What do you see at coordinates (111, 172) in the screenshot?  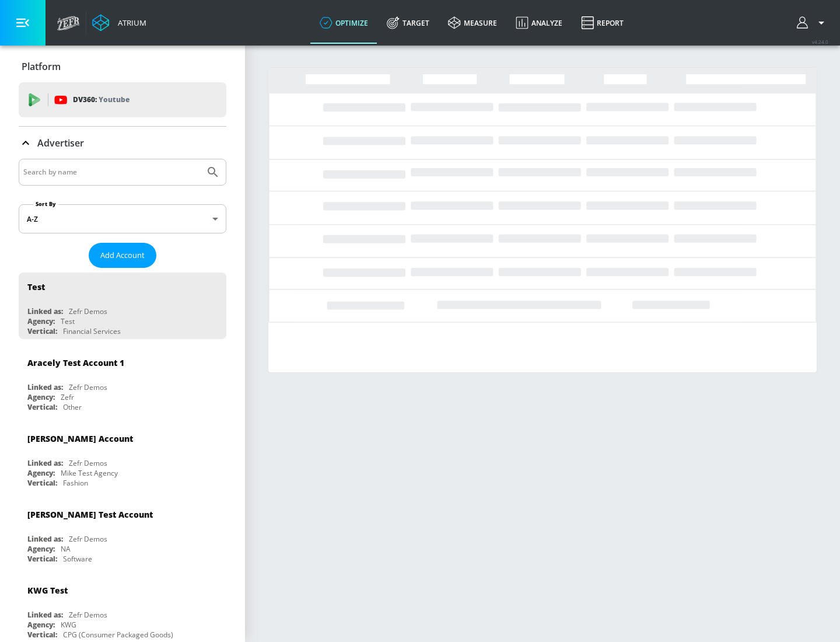 I see `input: Search by name` at bounding box center [111, 172].